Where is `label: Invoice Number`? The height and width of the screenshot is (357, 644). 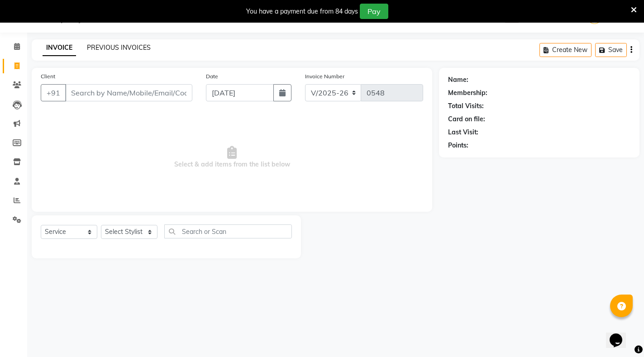
label: Invoice Number is located at coordinates (325, 77).